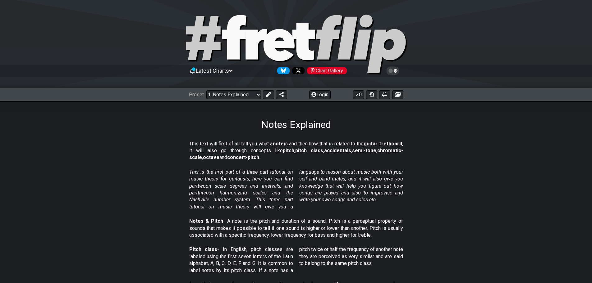 This screenshot has height=283, width=592. Describe the element at coordinates (296, 228) in the screenshot. I see `p: - A note is the pitch and duration of a sound. Pitch is a perceptual property of sounds that make...` at that location.